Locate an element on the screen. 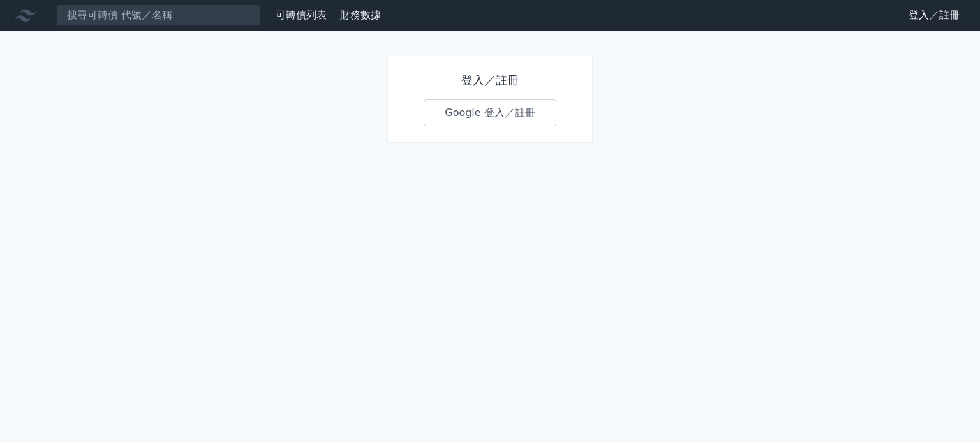  a: 登入／註冊 is located at coordinates (933, 15).